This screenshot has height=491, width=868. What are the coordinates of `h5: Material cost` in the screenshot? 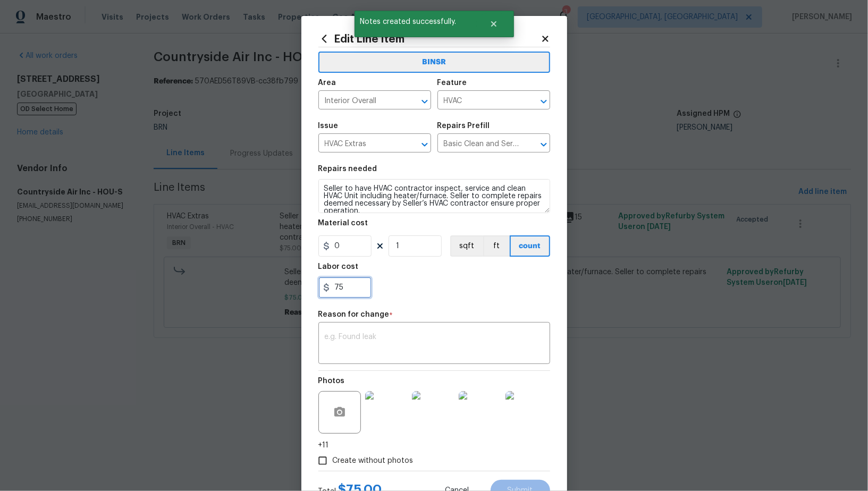 It's located at (343, 223).